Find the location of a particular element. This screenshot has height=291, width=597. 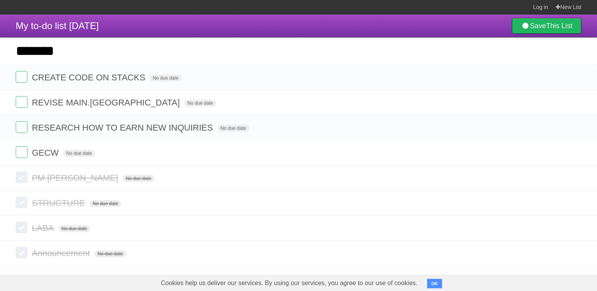

span: STRUCTURE is located at coordinates (59, 203).